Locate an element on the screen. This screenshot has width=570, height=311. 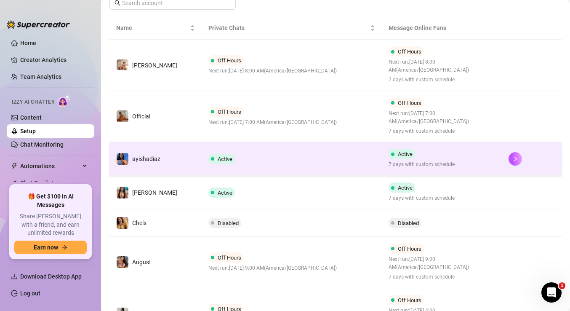
span: Name is located at coordinates (152, 28).